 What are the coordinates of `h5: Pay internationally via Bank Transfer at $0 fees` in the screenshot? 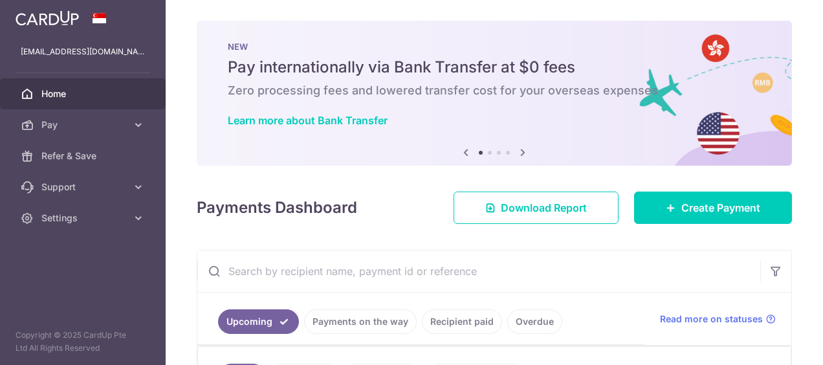 It's located at (494, 67).